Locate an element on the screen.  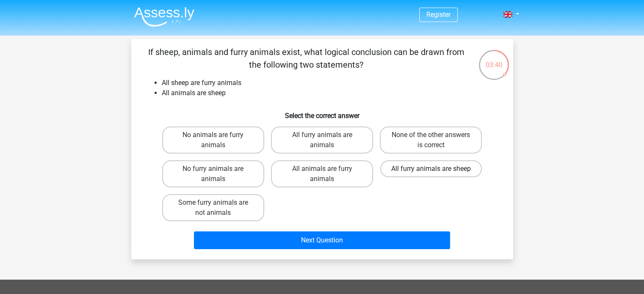
label: All furry animals are sheep is located at coordinates (431, 169).